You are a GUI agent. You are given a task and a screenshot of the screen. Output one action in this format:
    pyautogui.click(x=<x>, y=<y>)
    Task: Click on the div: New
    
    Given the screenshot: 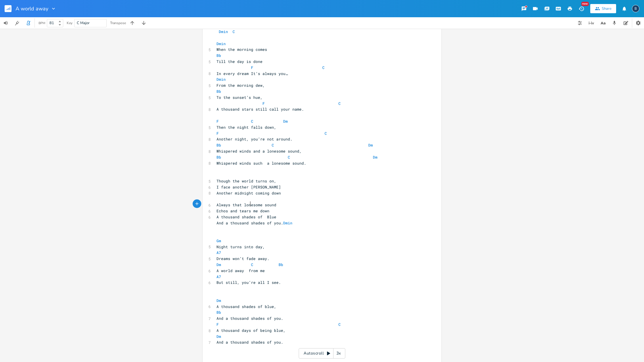 What is the action you would take?
    pyautogui.click(x=585, y=4)
    